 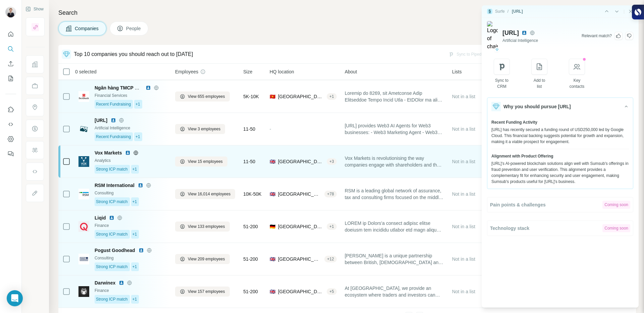 What do you see at coordinates (616, 205) in the screenshot?
I see `div: Coming soon` at bounding box center [616, 205].